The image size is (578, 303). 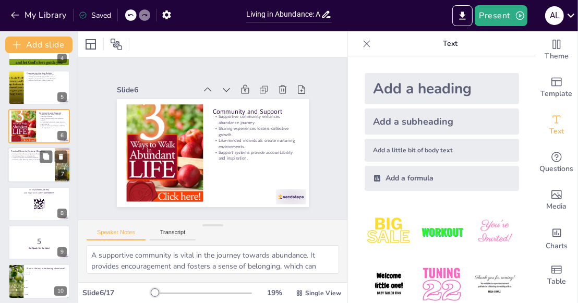 I want to click on button: Duplicate Slide, so click(x=46, y=157).